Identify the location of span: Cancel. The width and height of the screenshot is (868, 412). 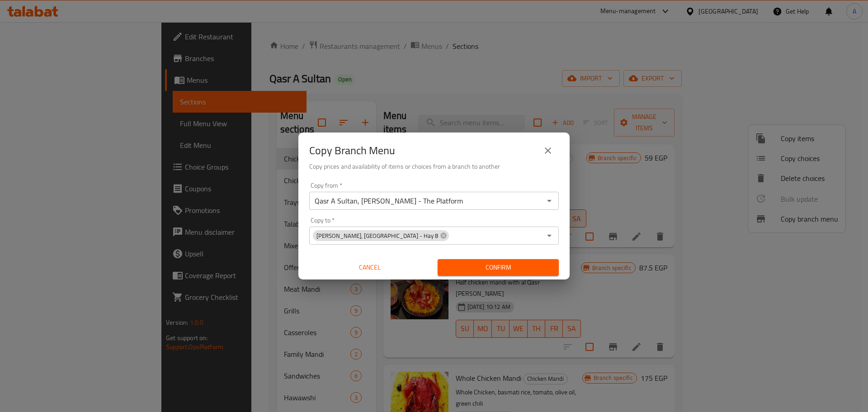
(370, 267).